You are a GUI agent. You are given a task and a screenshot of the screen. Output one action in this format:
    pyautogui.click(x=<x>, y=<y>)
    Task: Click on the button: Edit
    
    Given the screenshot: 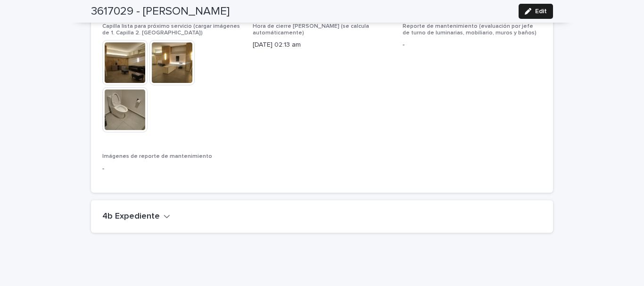 What is the action you would take?
    pyautogui.click(x=536, y=11)
    